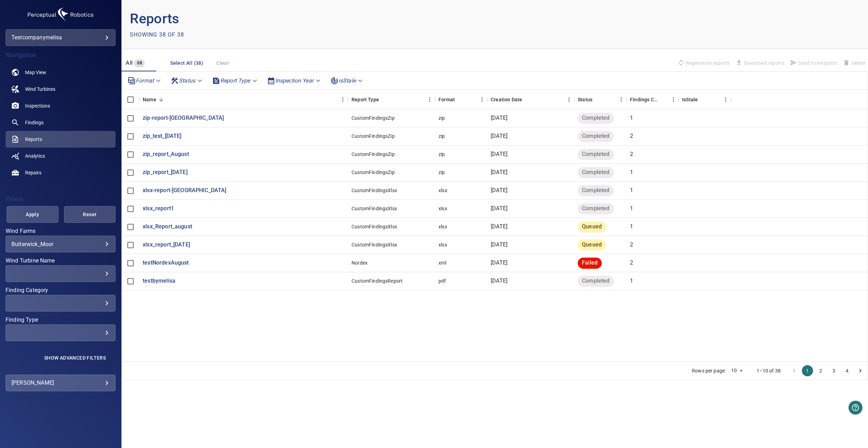 This screenshot has height=448, width=868. What do you see at coordinates (861, 370) in the screenshot?
I see `button: Go to next page` at bounding box center [861, 370].